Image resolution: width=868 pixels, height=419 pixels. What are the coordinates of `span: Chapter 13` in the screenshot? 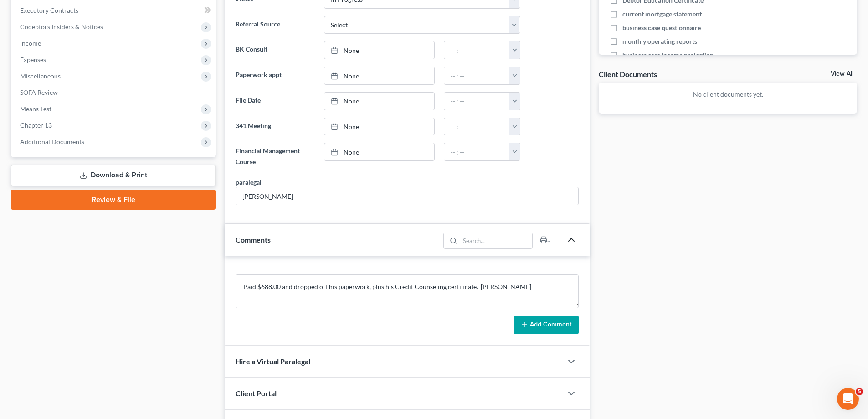 It's located at (36, 125).